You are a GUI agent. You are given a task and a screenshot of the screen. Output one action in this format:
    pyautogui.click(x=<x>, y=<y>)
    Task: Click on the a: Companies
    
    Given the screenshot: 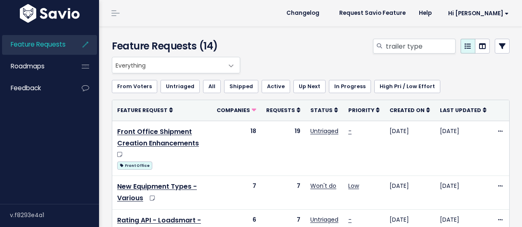 What is the action you would take?
    pyautogui.click(x=236, y=110)
    